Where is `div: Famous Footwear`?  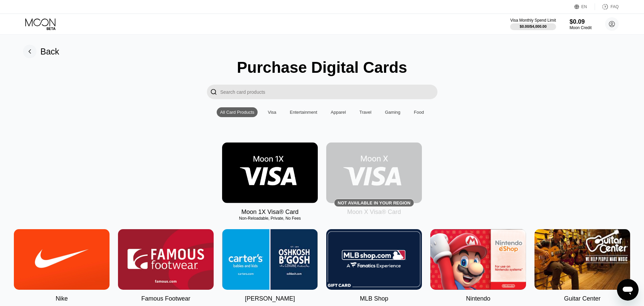 div: Famous Footwear is located at coordinates (166, 299).